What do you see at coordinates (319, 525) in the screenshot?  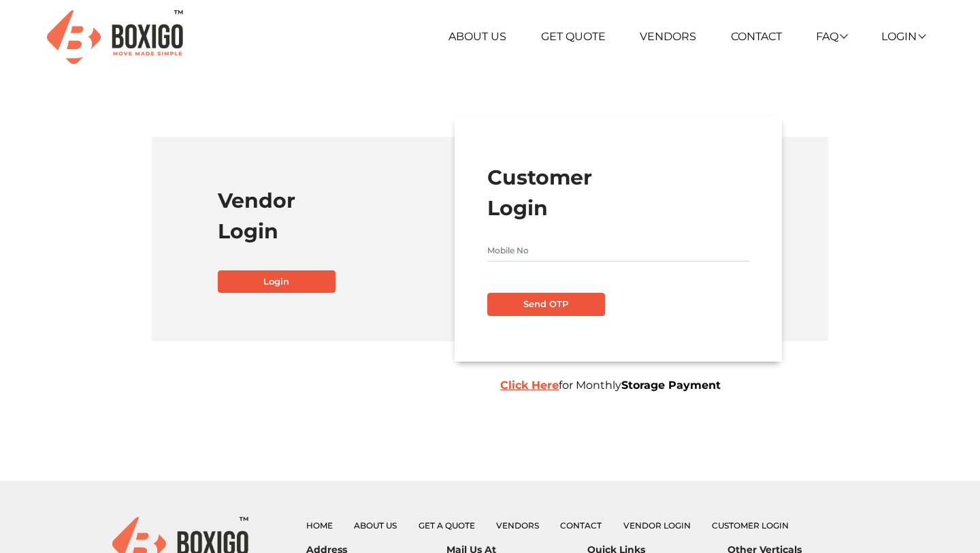 I see `a: Home` at bounding box center [319, 525].